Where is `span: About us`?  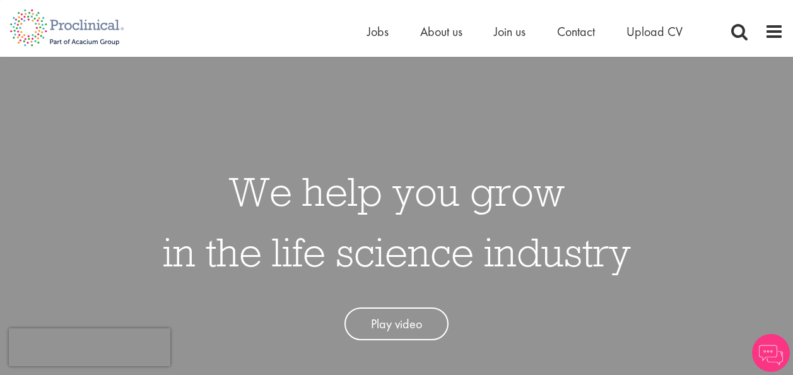 span: About us is located at coordinates (441, 32).